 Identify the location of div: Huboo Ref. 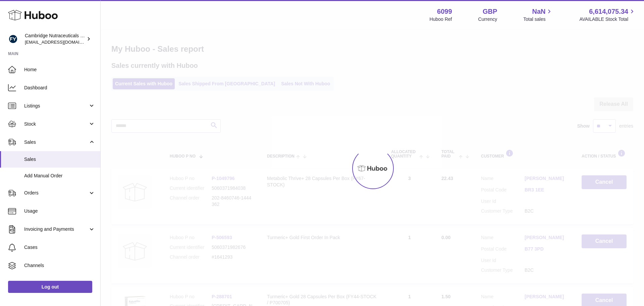
(441, 19).